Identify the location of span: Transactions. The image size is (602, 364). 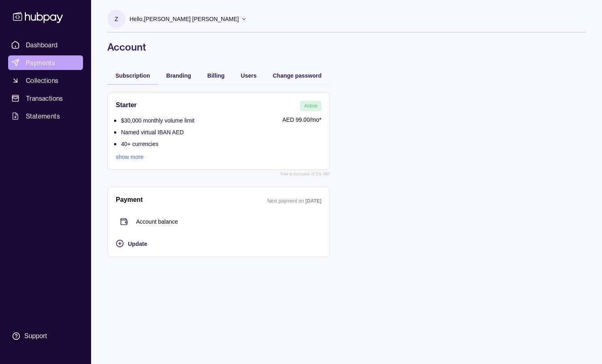
(45, 98).